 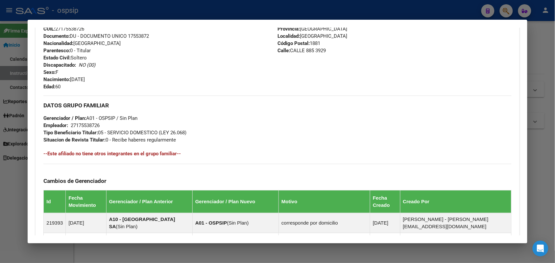 I want to click on th: Id, so click(x=55, y=202).